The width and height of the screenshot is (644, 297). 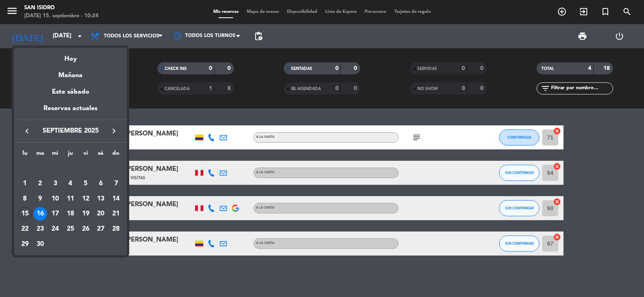 What do you see at coordinates (114, 131) in the screenshot?
I see `i: keyboard_arrow_right` at bounding box center [114, 131].